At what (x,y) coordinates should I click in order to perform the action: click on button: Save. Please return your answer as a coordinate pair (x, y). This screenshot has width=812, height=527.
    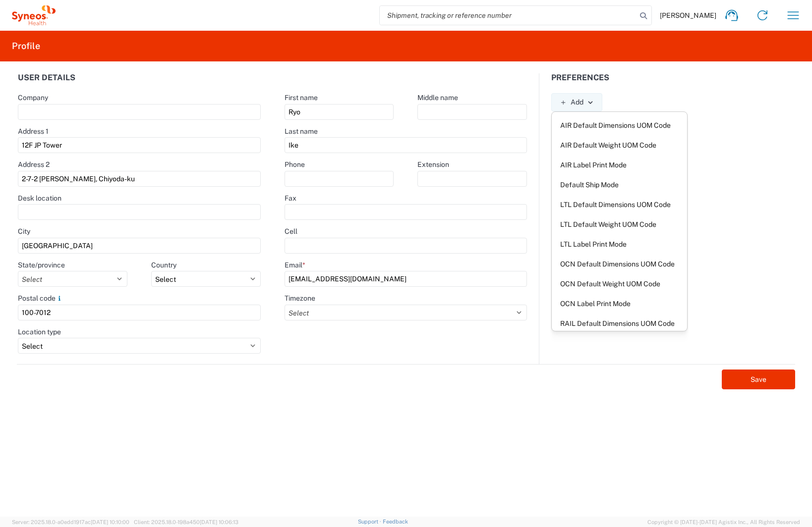
    Looking at the image, I should click on (758, 380).